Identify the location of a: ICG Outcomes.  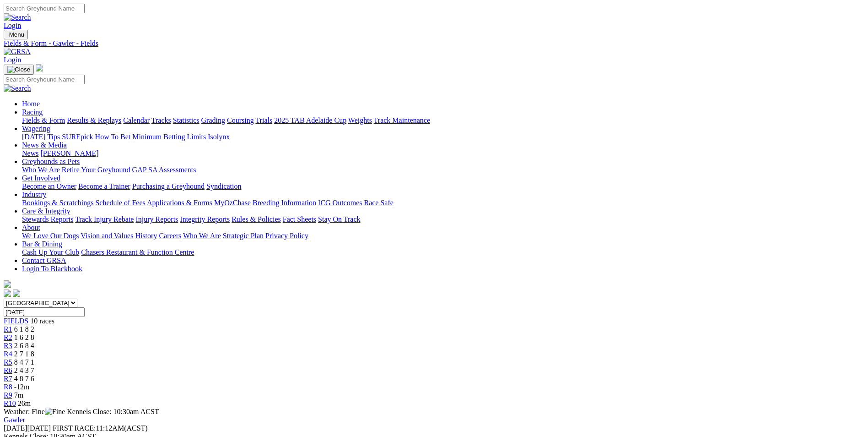
(340, 202).